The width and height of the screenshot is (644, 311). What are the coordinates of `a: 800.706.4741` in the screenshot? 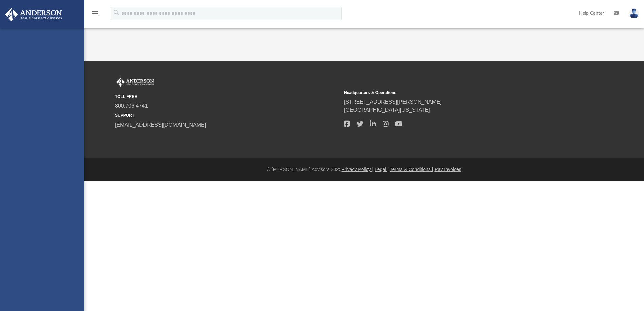 It's located at (131, 106).